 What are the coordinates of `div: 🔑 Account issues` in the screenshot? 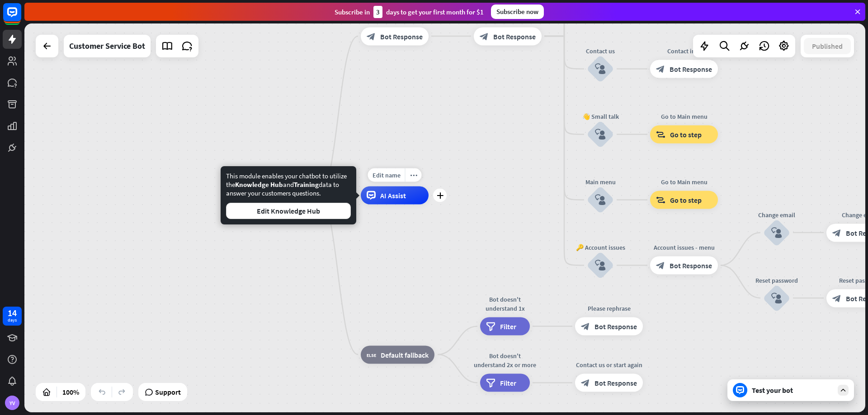 It's located at (600, 247).